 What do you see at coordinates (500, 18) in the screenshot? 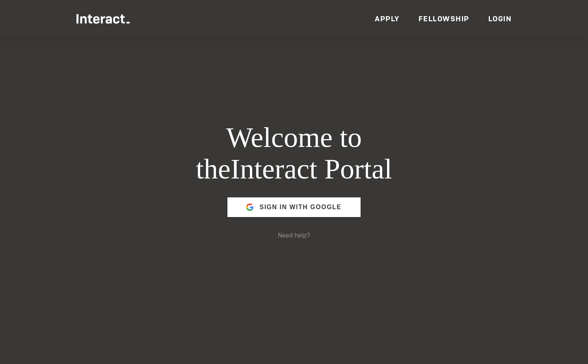
I see `a: Login` at bounding box center [500, 18].